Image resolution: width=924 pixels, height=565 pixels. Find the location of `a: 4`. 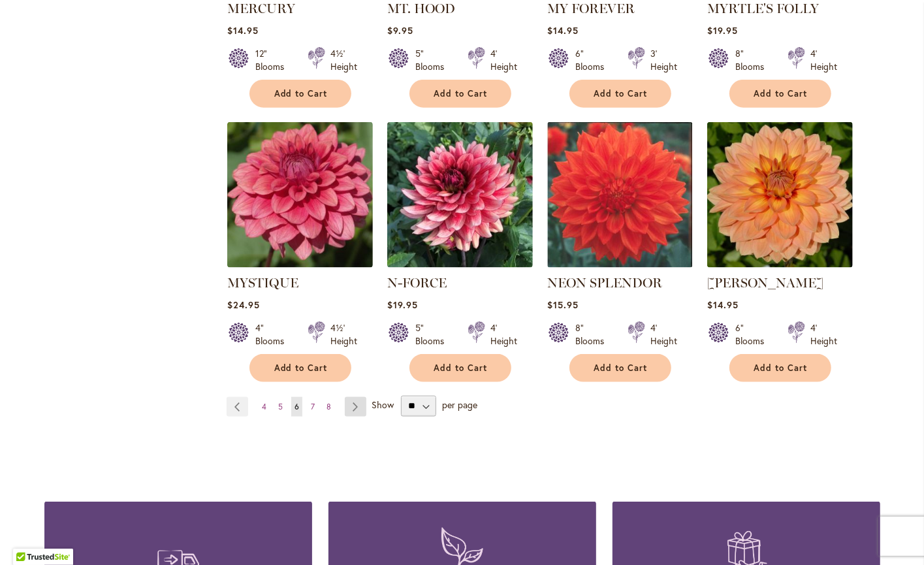

a: 4 is located at coordinates (264, 407).